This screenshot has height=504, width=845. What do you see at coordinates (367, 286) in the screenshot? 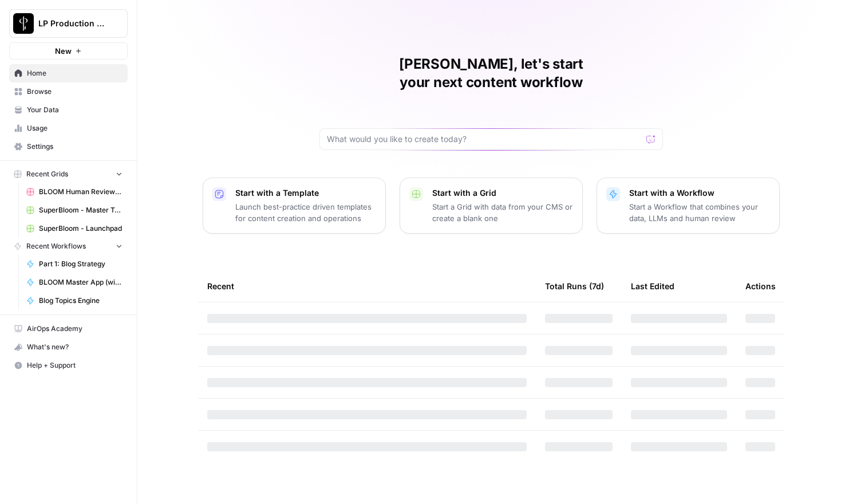
I see `div: Recent` at bounding box center [367, 286].